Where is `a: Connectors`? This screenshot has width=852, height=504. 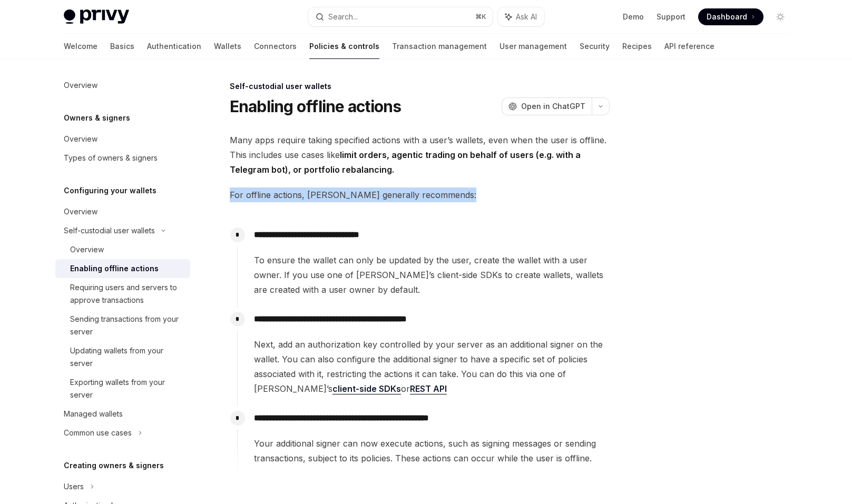
a: Connectors is located at coordinates (275, 46).